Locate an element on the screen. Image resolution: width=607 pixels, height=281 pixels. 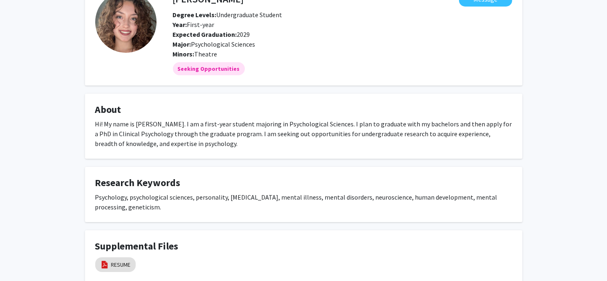
b: Expected Graduation: is located at coordinates (205, 34).